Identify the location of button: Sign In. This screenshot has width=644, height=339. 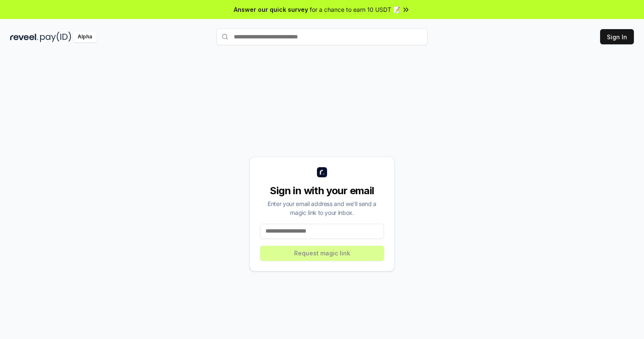
(617, 37).